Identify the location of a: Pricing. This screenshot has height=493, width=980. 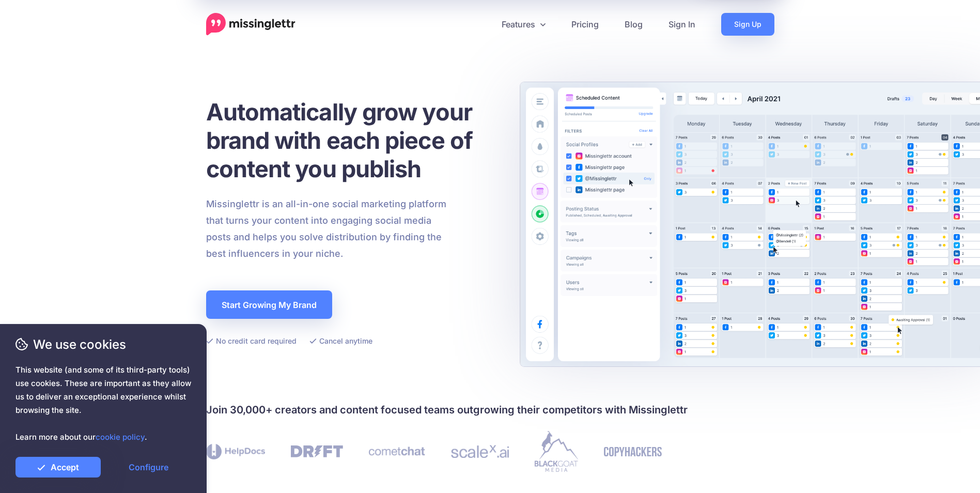
(584, 24).